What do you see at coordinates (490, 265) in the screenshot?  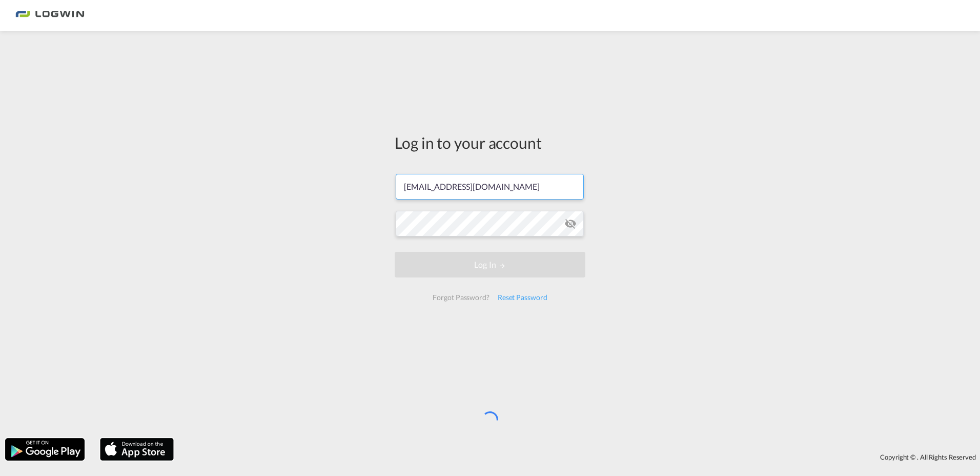 I see `button: LOGIN` at bounding box center [490, 265].